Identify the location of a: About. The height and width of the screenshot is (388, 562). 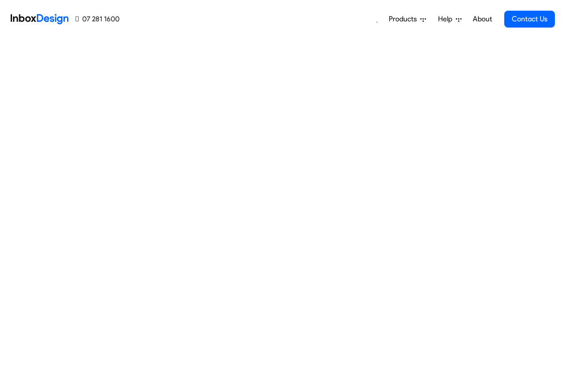
(482, 19).